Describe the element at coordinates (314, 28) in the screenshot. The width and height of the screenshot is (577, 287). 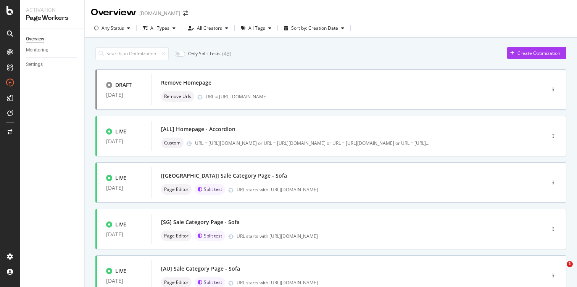
I see `button: Sort by: Creation Date` at that location.